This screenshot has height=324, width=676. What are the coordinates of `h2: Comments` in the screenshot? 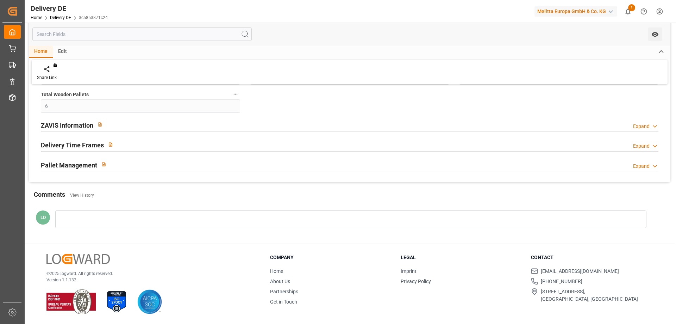 It's located at (49, 194).